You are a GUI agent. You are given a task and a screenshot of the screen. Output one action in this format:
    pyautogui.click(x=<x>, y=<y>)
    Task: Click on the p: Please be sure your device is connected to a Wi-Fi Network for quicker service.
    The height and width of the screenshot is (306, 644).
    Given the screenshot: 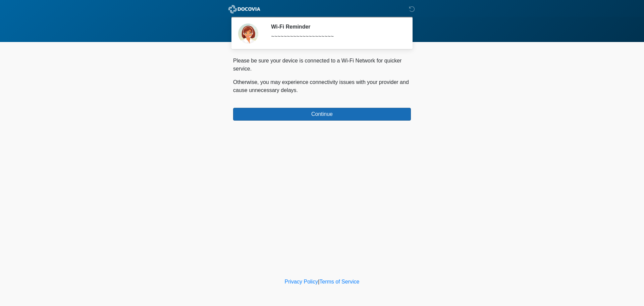 What is the action you would take?
    pyautogui.click(x=322, y=65)
    